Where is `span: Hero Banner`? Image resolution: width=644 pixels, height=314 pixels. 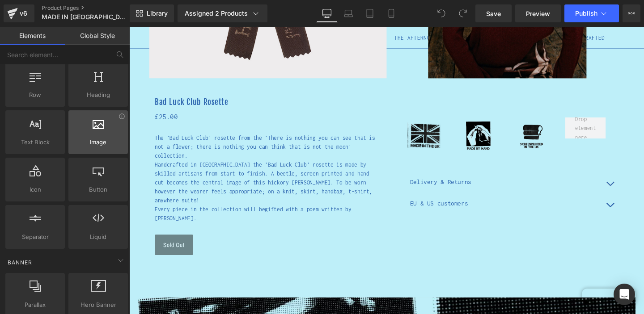
span: Hero Banner is located at coordinates (98, 305).